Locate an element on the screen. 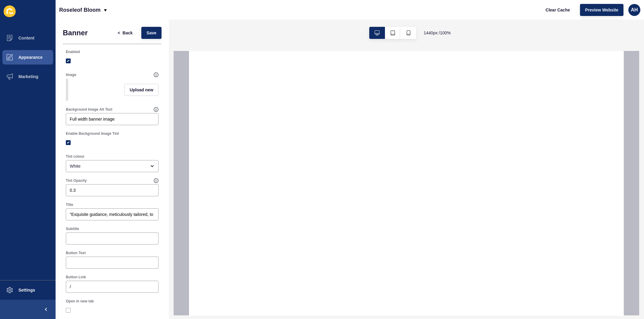 The image size is (644, 319). span: 1440 px / 100 % is located at coordinates (437, 33).